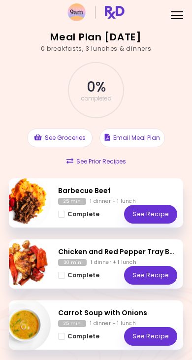 The image size is (192, 360). Describe the element at coordinates (72, 263) in the screenshot. I see `div: 30 min` at that location.